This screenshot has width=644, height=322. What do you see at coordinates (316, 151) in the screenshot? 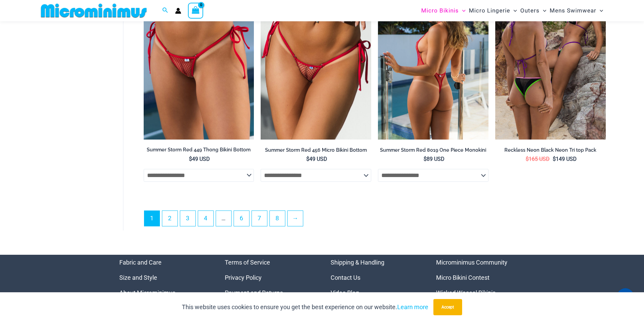
I see `a: Summer Storm Red 456 Micro Bikini Bottom` at bounding box center [316, 151].